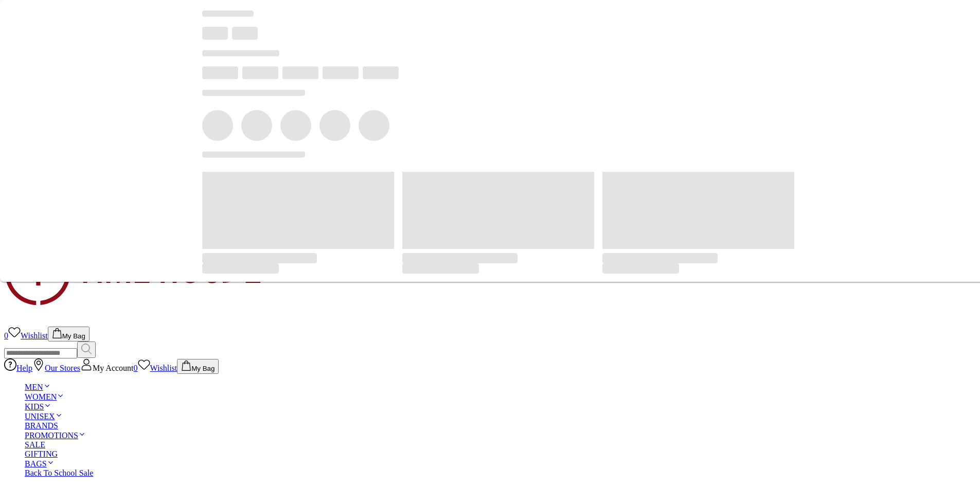 The width and height of the screenshot is (980, 486). What do you see at coordinates (40, 397) in the screenshot?
I see `span: WOMEN` at bounding box center [40, 397].